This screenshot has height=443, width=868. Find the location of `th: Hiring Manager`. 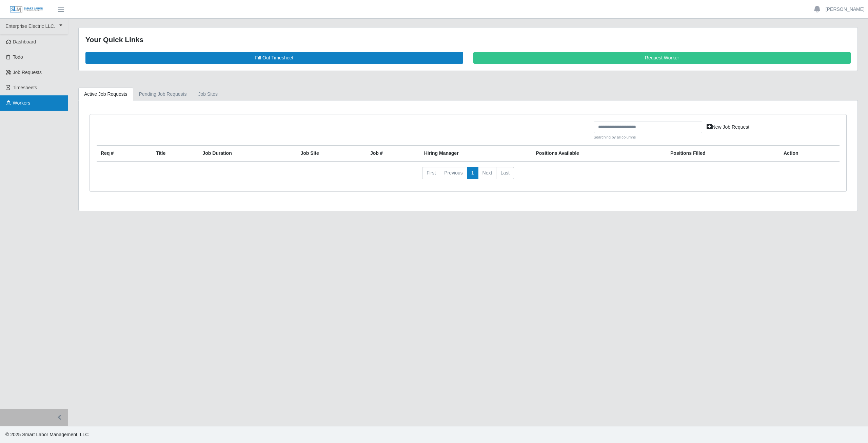

th: Hiring Manager is located at coordinates (476, 153).